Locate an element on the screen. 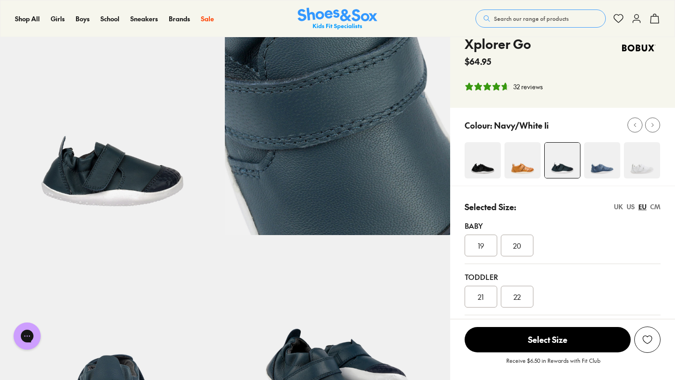  img: SNS_Logo_Responsive.svg is located at coordinates (338, 19).